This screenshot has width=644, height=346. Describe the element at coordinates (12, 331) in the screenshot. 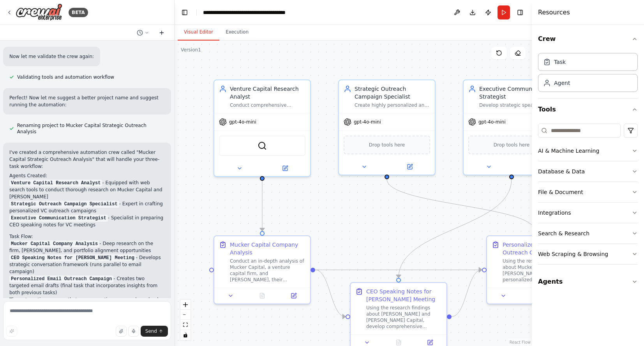

I see `button: Improve this prompt` at that location.